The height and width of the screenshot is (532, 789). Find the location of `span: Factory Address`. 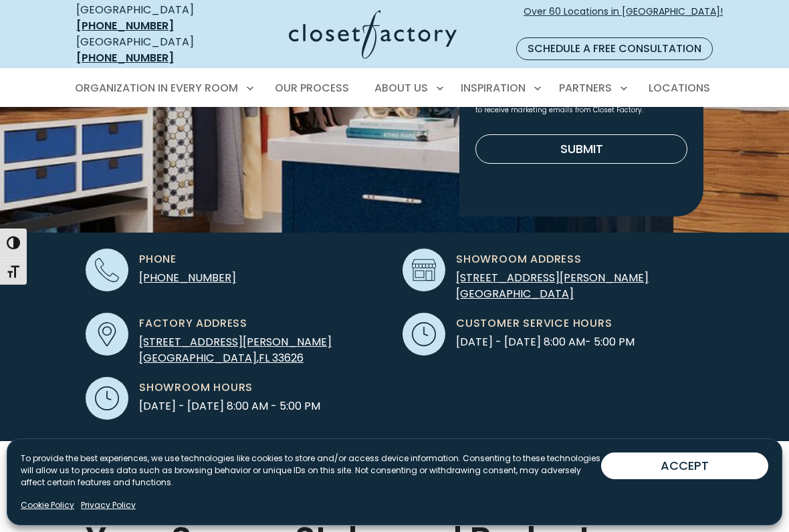

span: Factory Address is located at coordinates (193, 324).